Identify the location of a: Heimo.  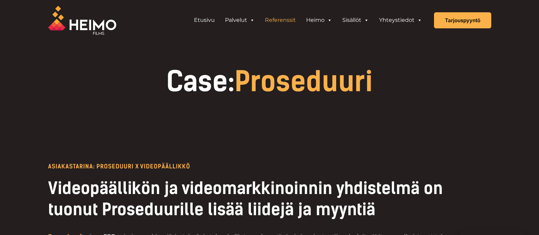
(319, 20).